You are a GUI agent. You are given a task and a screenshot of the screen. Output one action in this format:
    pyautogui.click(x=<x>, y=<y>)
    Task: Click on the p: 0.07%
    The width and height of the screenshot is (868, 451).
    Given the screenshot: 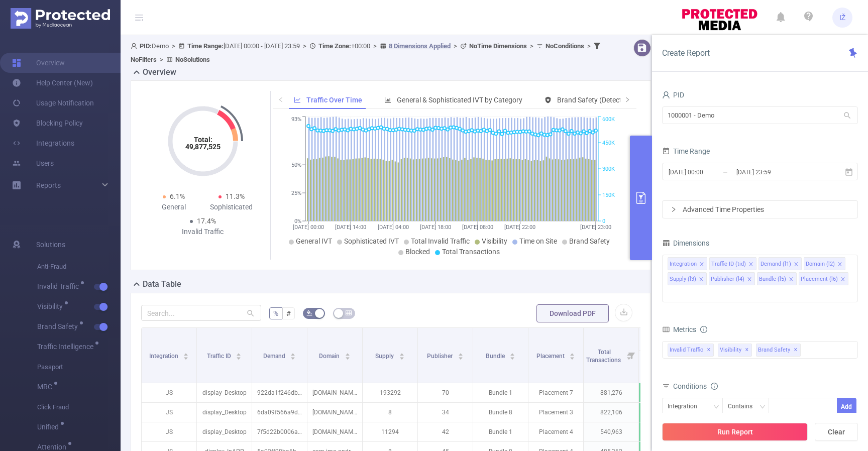 What is the action you would take?
    pyautogui.click(x=666, y=432)
    